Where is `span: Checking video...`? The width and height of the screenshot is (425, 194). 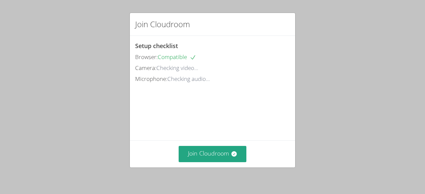
span: Checking video... is located at coordinates (177, 68).